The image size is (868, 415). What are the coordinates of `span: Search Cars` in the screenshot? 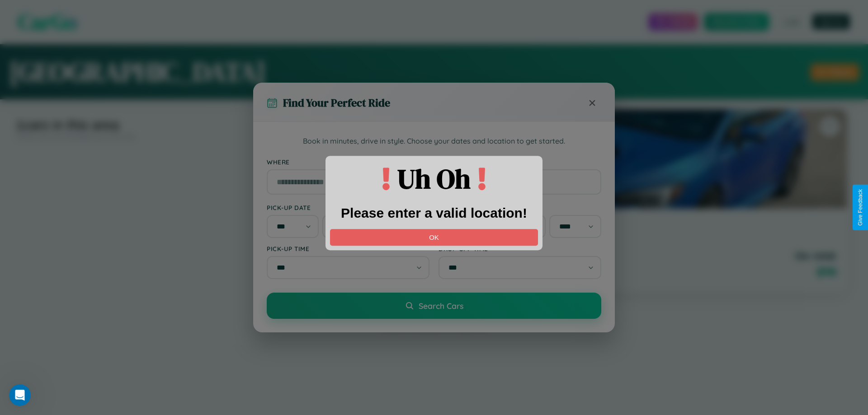 It's located at (441, 306).